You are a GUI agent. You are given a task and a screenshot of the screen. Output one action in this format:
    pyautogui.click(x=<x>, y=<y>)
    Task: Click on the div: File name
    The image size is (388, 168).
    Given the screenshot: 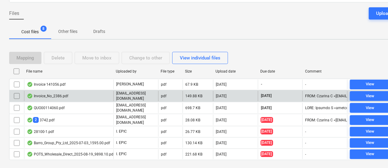 What is the action you would take?
    pyautogui.click(x=69, y=71)
    